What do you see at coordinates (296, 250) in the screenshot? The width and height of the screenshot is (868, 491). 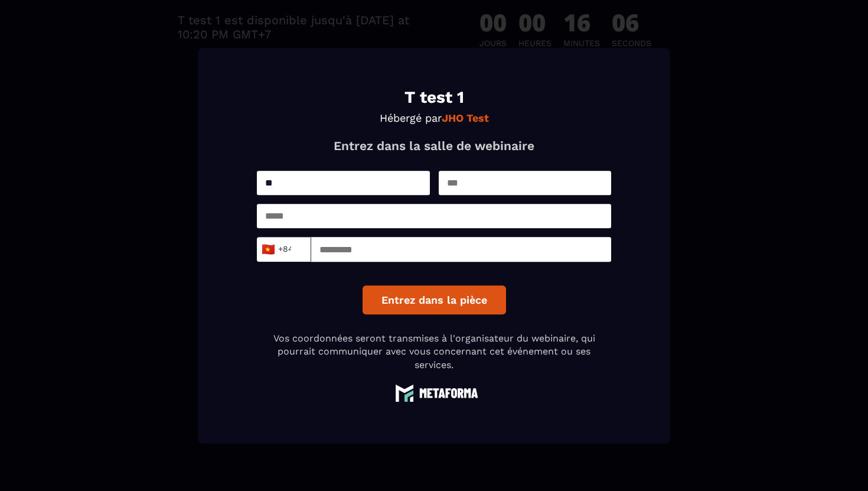 I see `input: Search for option` at bounding box center [296, 250].